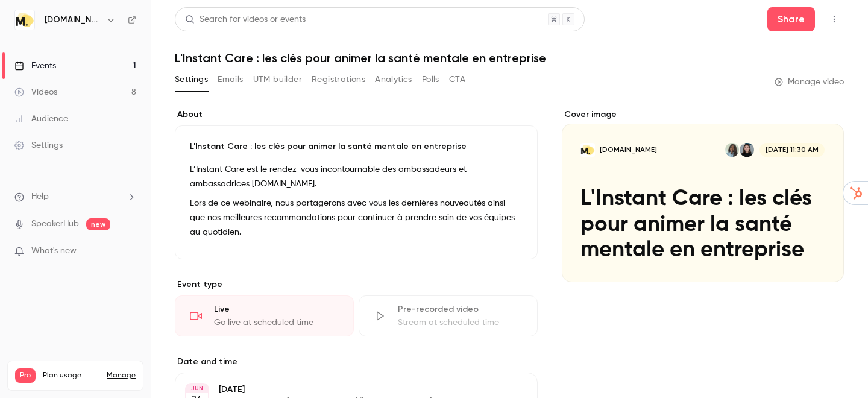 The image size is (868, 398). I want to click on label: Cover image, so click(703, 114).